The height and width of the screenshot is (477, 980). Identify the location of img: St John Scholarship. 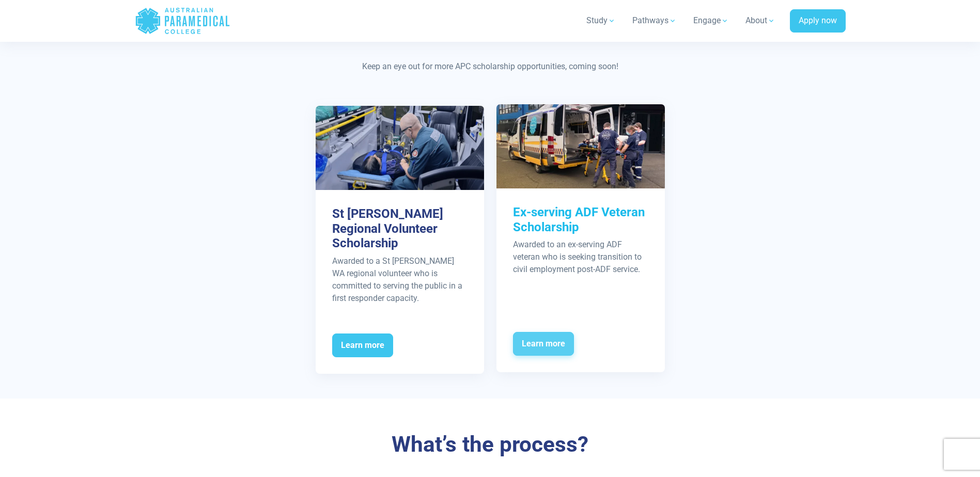
(400, 148).